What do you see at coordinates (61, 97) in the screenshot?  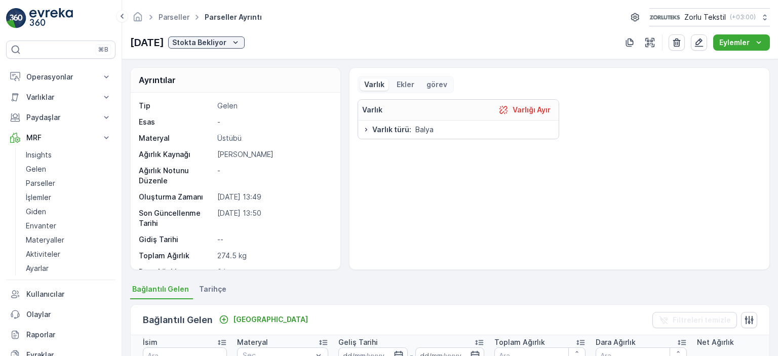 I see `p: Varlıklar` at bounding box center [61, 97].